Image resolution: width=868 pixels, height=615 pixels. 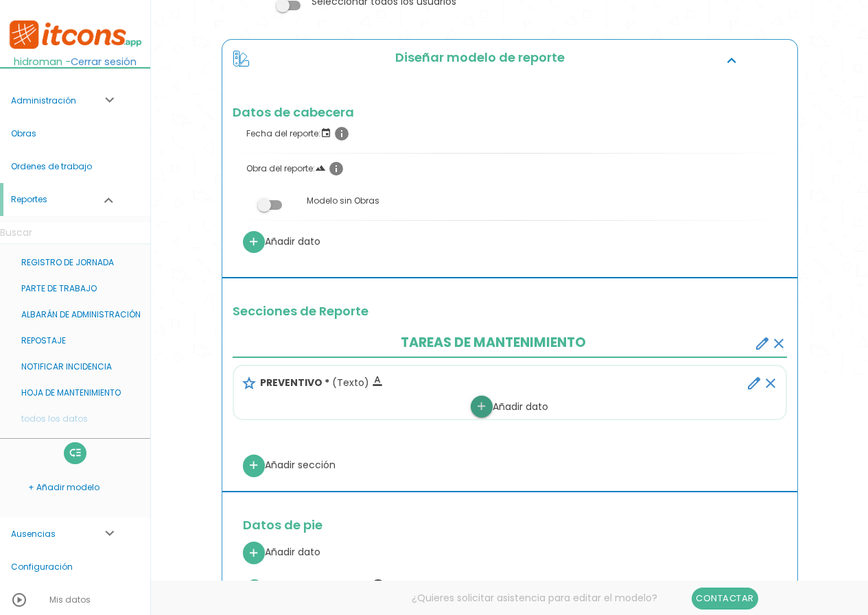 What do you see at coordinates (326, 133) in the screenshot?
I see `i: event` at bounding box center [326, 133].